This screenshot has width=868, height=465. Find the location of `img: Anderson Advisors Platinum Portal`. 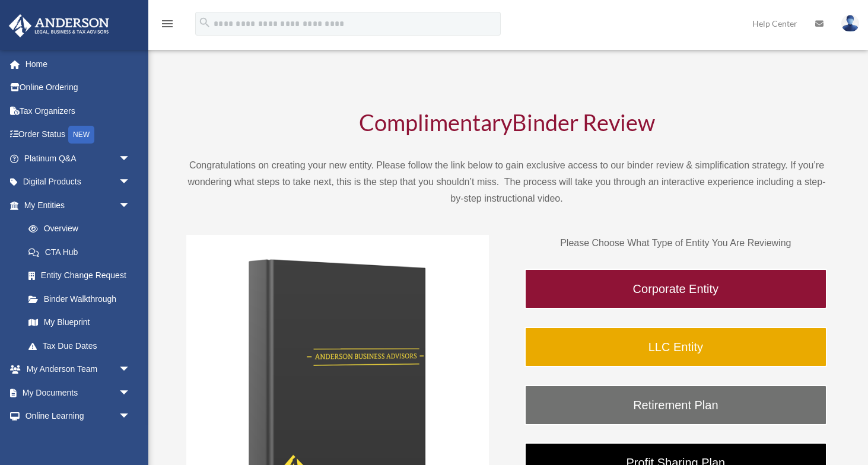

img: Anderson Advisors Platinum Portal is located at coordinates (59, 26).